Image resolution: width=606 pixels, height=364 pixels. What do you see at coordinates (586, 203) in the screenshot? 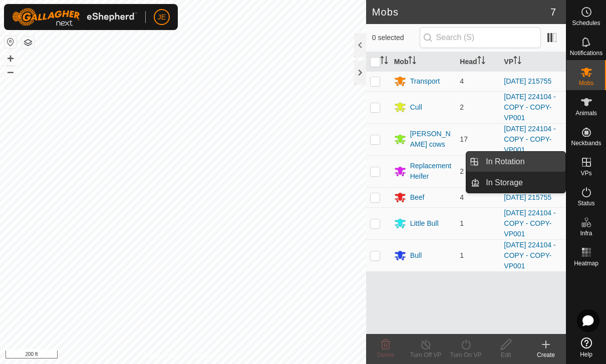
I see `span: Status` at bounding box center [586, 203].